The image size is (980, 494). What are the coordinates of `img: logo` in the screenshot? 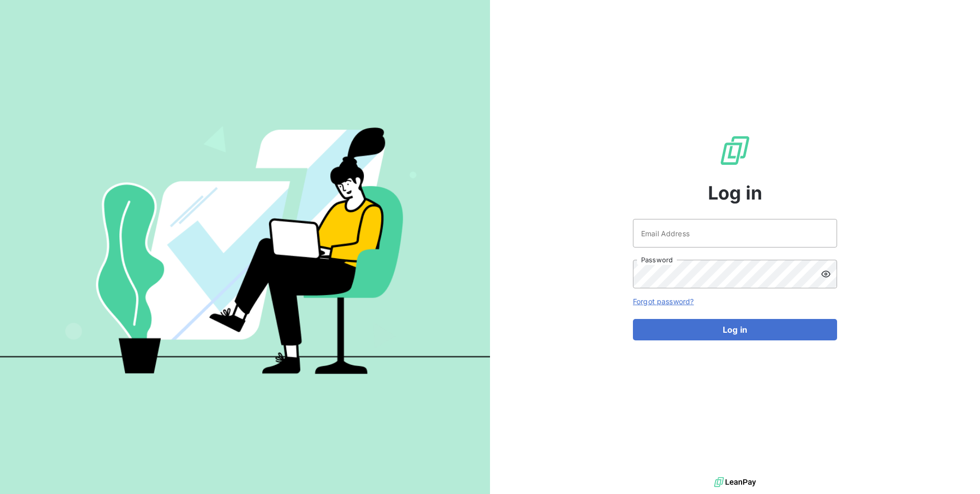 It's located at (735, 483).